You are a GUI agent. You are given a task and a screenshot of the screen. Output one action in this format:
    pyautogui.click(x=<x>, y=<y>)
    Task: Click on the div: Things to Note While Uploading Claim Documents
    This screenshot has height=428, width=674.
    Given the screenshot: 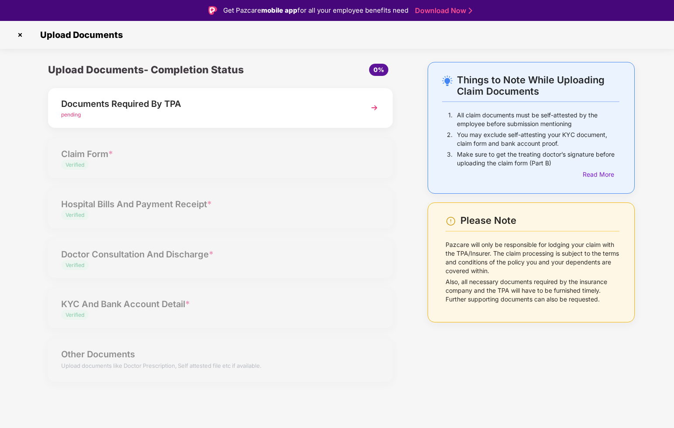 What is the action you would take?
    pyautogui.click(x=538, y=86)
    